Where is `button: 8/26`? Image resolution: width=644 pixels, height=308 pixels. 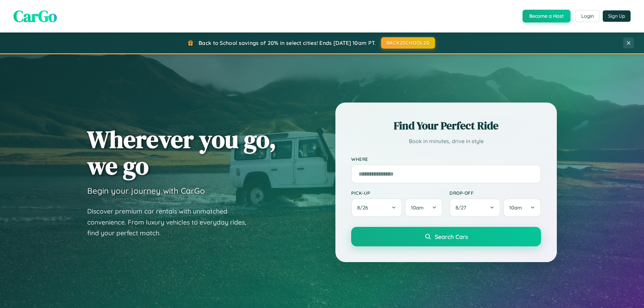 button: 8/26 is located at coordinates (377, 207).